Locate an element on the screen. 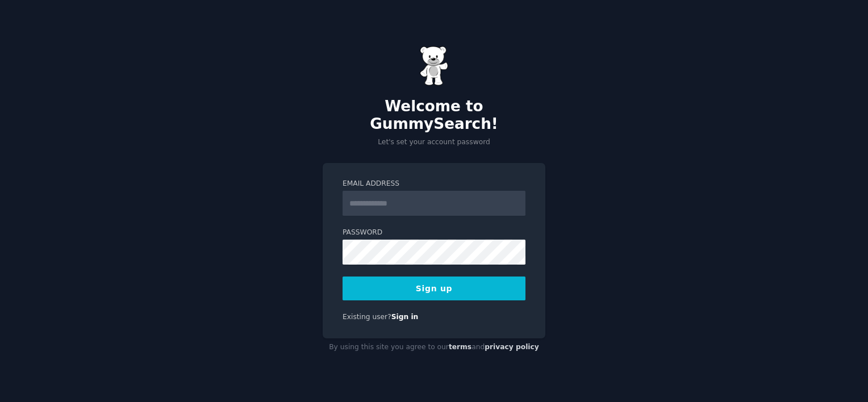  span: Existing user? is located at coordinates (367, 317).